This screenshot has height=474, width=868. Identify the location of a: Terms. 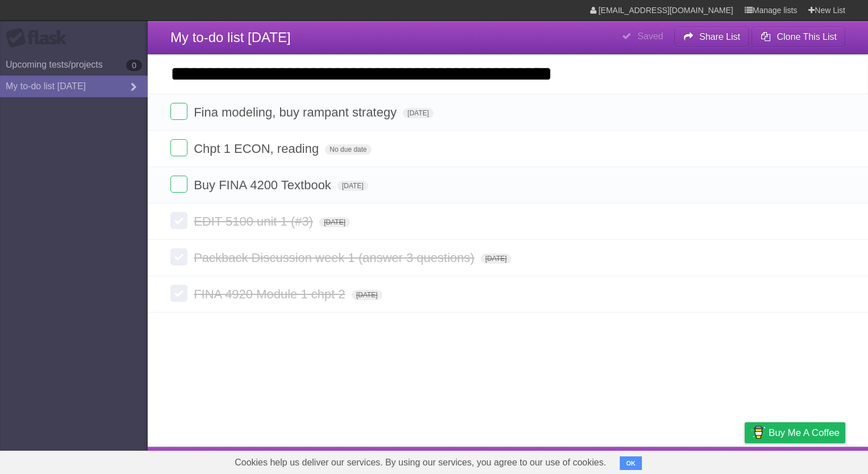
(704, 460).